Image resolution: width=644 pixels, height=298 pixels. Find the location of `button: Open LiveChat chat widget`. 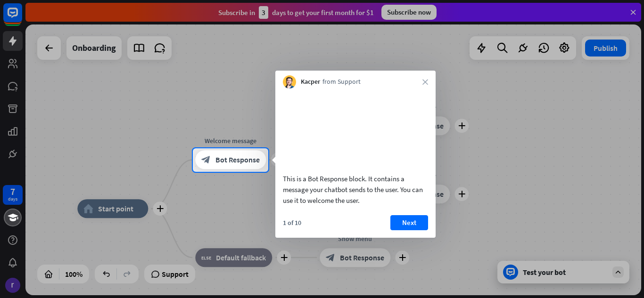

button: Open LiveChat chat widget is located at coordinates (22, 18).